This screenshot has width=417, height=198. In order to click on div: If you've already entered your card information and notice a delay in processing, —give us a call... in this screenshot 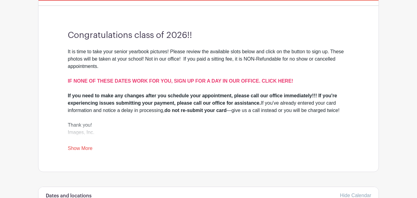, I will do `click(209, 103)`.